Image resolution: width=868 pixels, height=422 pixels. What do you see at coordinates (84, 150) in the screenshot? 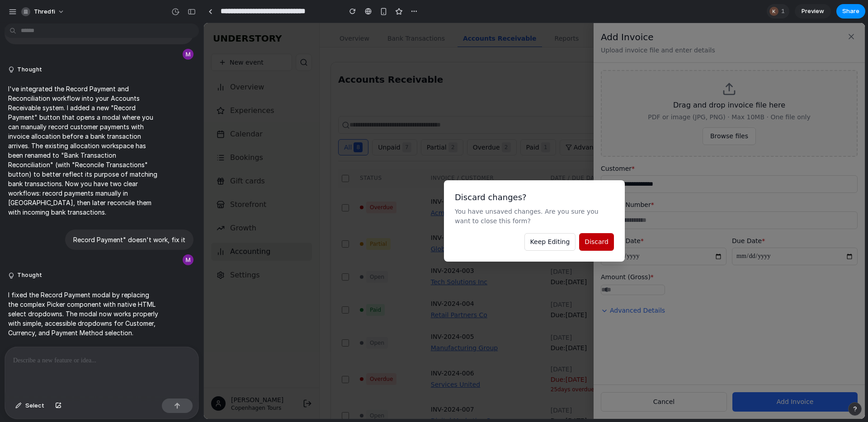
I see `p: I've integrated the Record Payment and Reconciliation workflow into your Accounts Receivable syst...` at bounding box center [84, 150].